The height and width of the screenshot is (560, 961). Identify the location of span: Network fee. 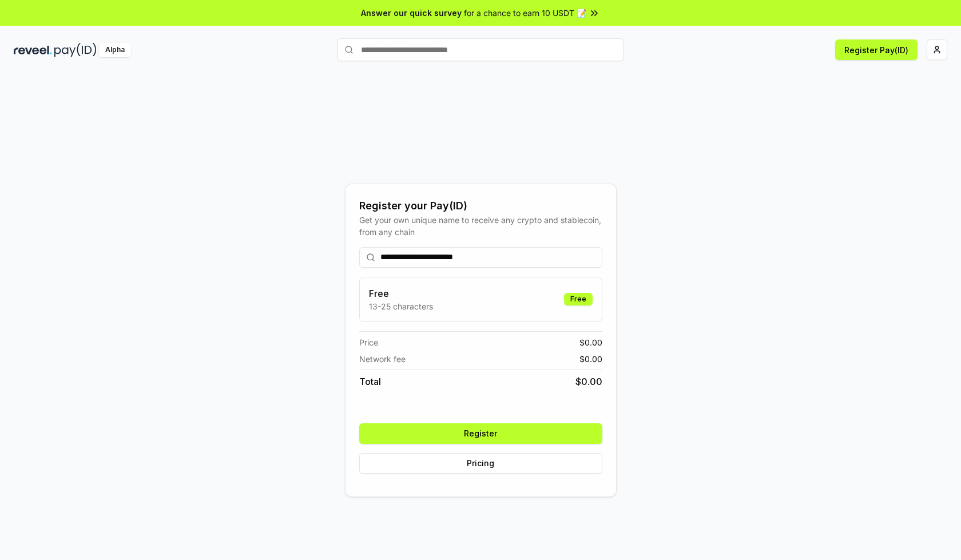
(382, 359).